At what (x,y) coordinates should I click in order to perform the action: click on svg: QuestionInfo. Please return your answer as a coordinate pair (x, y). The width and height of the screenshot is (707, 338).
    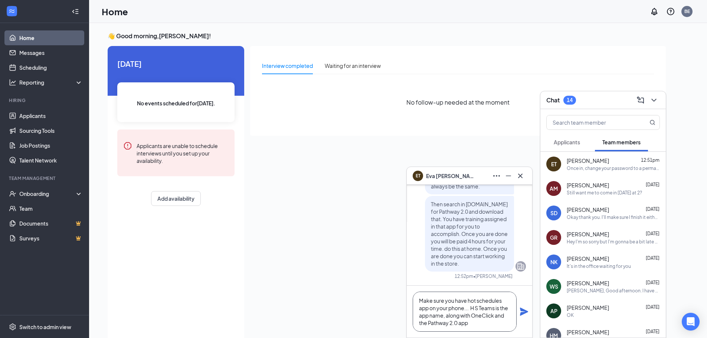
    Looking at the image, I should click on (671, 12).